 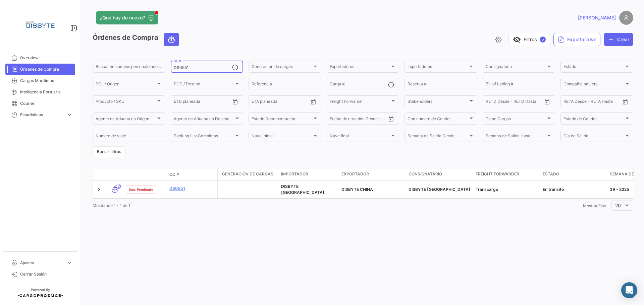 I want to click on span: Compañía naviera, so click(x=594, y=85).